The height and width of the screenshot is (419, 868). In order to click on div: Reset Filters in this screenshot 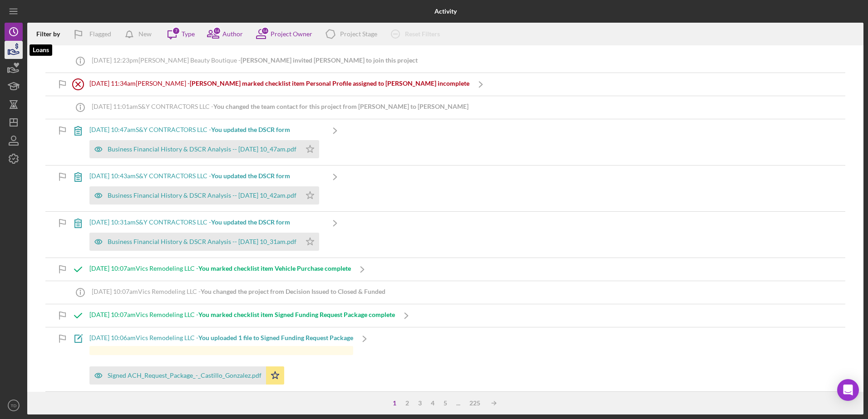, I will do `click(423, 34)`.